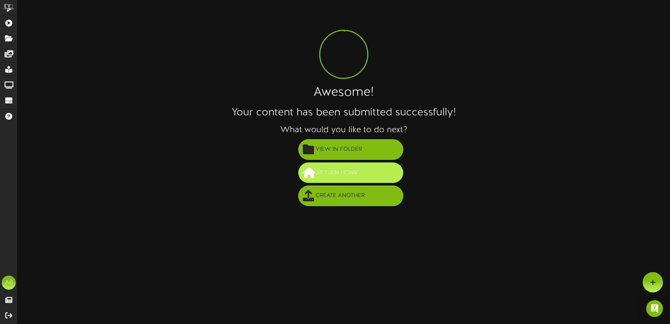 Image resolution: width=670 pixels, height=324 pixels. Describe the element at coordinates (340, 195) in the screenshot. I see `span: Create Another` at that location.